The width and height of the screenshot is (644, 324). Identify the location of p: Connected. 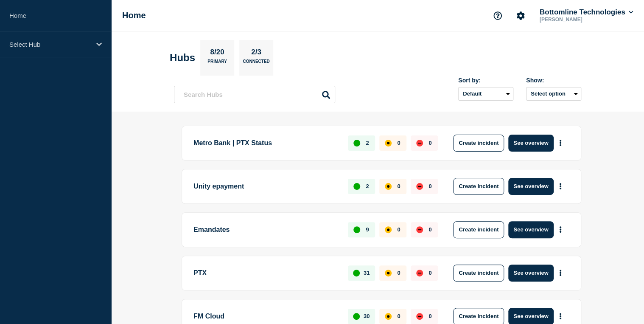
(255, 63).